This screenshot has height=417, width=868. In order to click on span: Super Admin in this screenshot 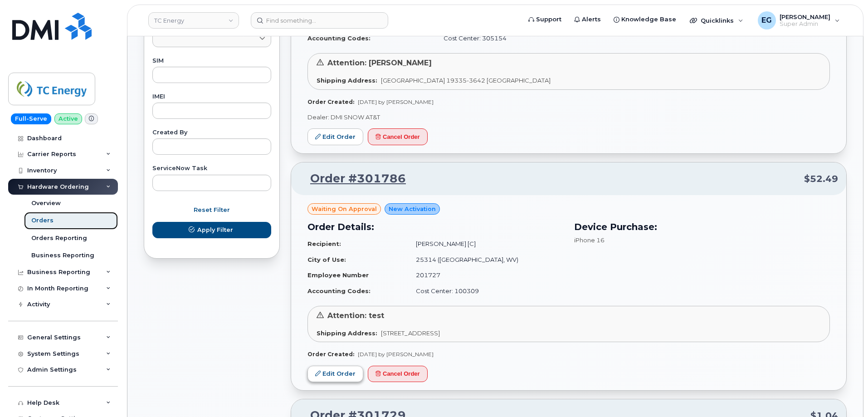, I will do `click(805, 24)`.